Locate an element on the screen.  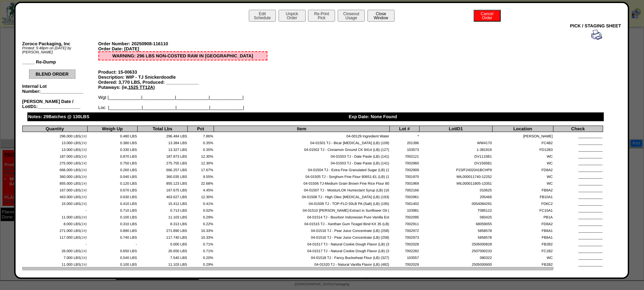
div: Zoroco Packaging, Inc is located at coordinates (60, 43).